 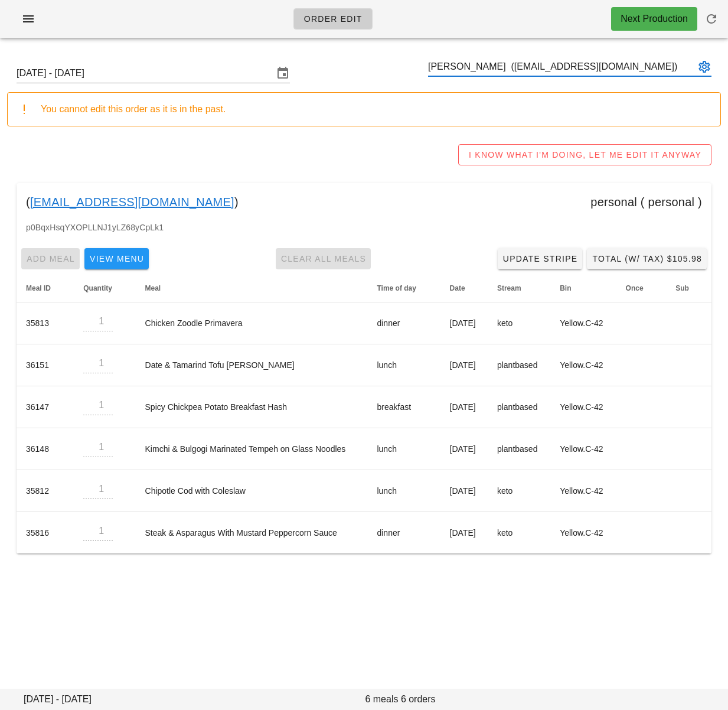 What do you see at coordinates (45, 449) in the screenshot?
I see `td: 36148` at bounding box center [45, 449].